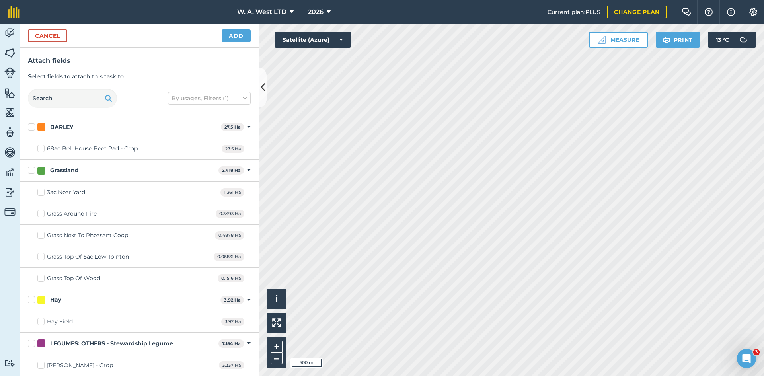  I want to click on span: 0.4878 Ha, so click(230, 235).